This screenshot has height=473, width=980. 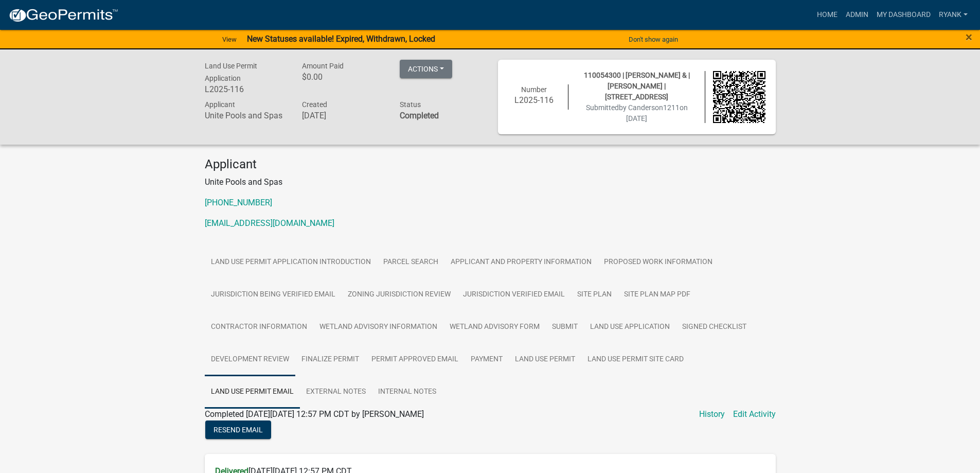 What do you see at coordinates (410, 262) in the screenshot?
I see `a: Parcel search` at bounding box center [410, 262].